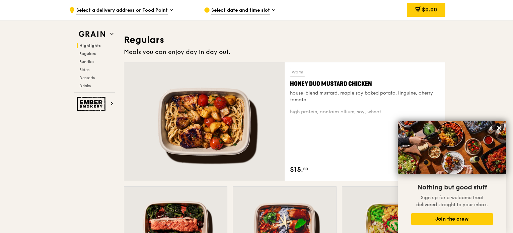 This screenshot has width=513, height=233. I want to click on span: Nothing but good stuff, so click(452, 187).